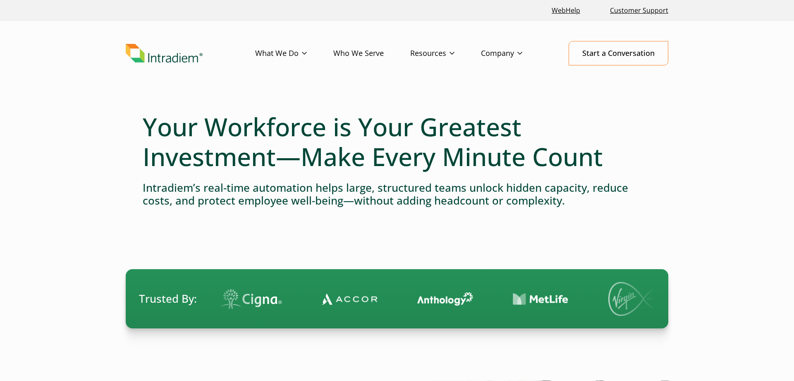 Image resolution: width=794 pixels, height=381 pixels. What do you see at coordinates (397, 141) in the screenshot?
I see `h1: Your Workforce is Your Greatest Investment—Make Every Minute Count` at bounding box center [397, 141].